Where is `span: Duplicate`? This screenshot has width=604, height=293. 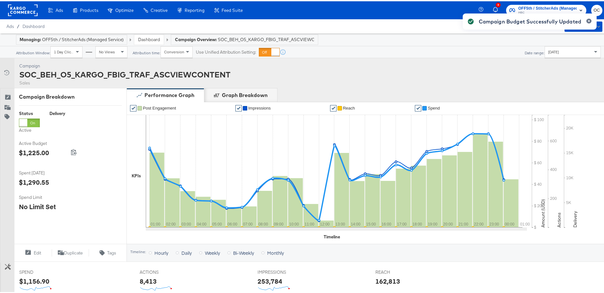
span: Duplicate is located at coordinates (73, 251).